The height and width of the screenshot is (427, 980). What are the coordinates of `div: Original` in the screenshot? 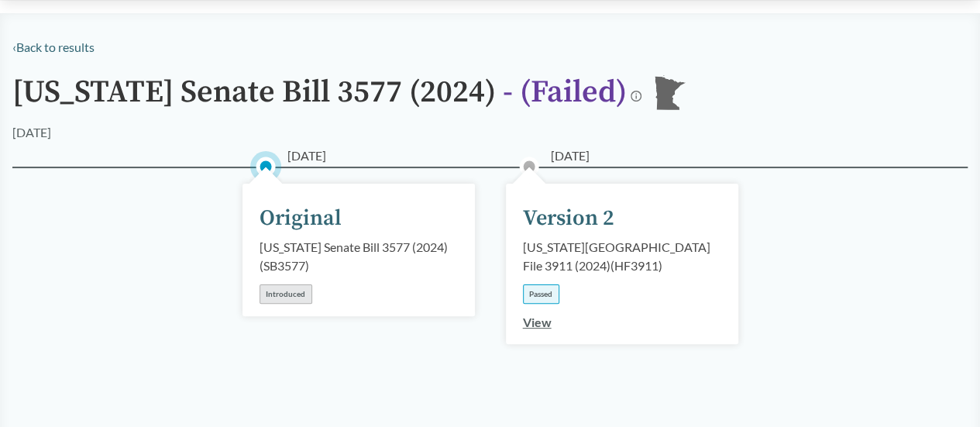 It's located at (301, 218).